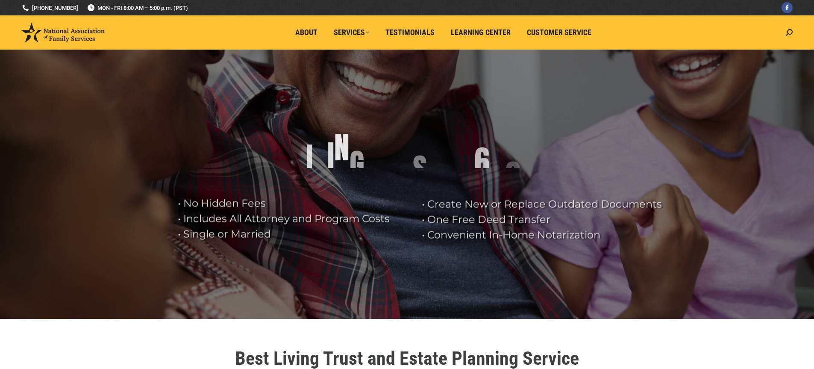 This screenshot has height=369, width=814. I want to click on div: T, so click(433, 119).